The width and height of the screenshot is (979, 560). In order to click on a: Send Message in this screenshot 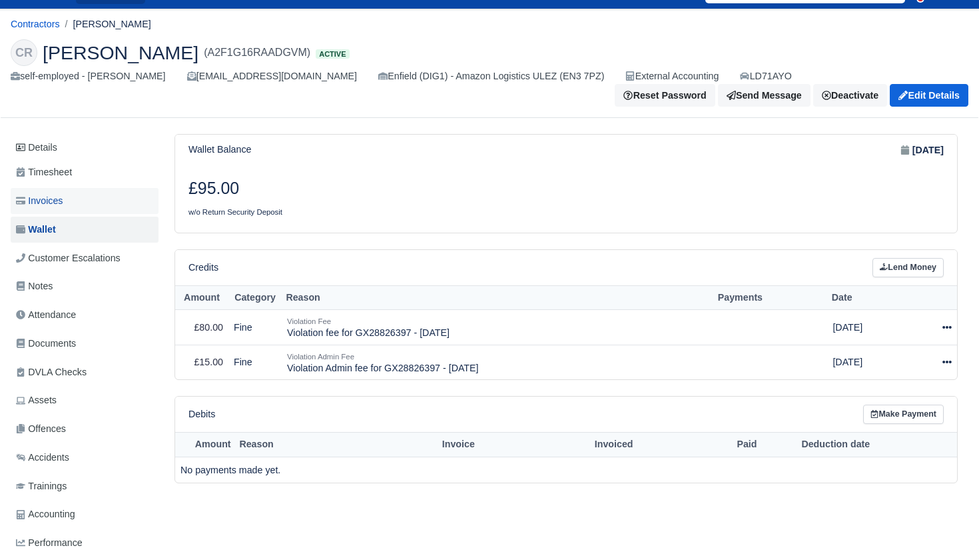, I will do `click(764, 95)`.